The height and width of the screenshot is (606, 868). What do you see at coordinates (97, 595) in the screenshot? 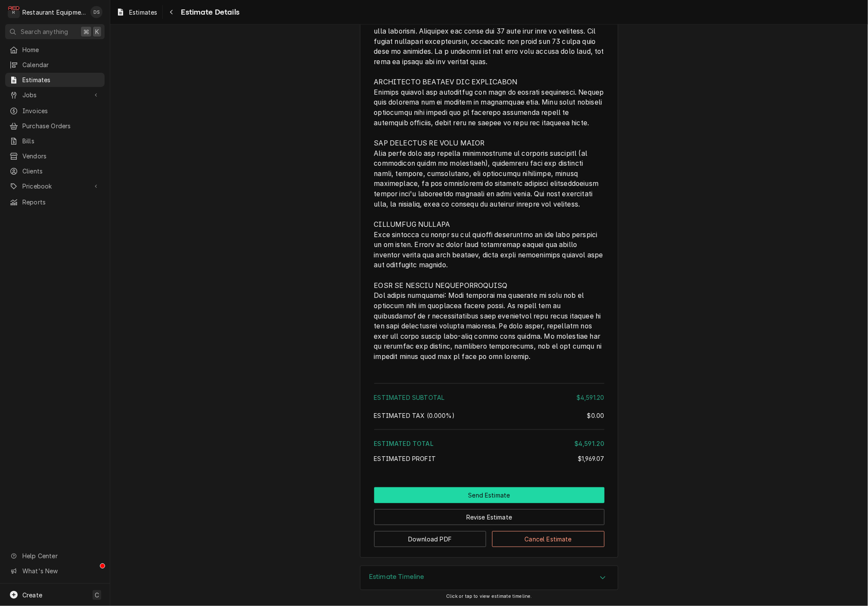
I see `span: C` at bounding box center [97, 595].